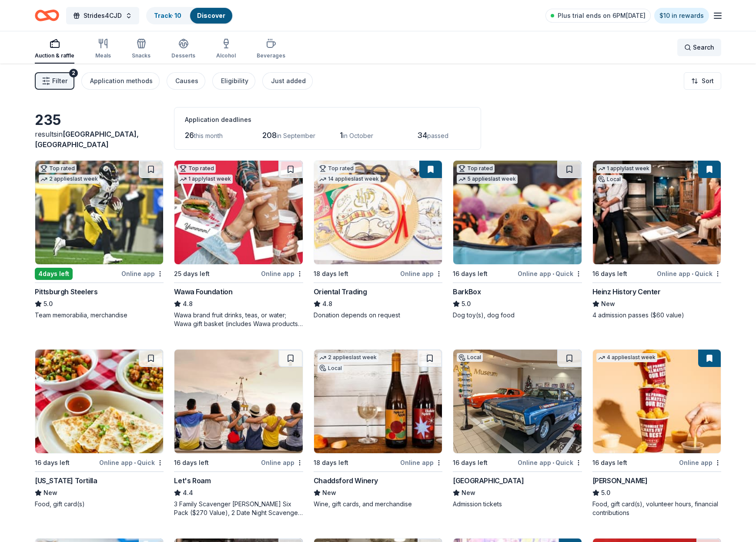 The image size is (756, 542). I want to click on span: Filter, so click(60, 81).